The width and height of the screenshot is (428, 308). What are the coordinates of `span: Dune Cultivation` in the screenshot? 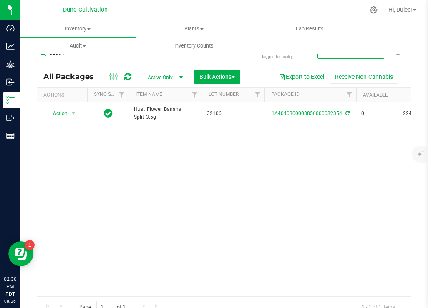 It's located at (85, 10).